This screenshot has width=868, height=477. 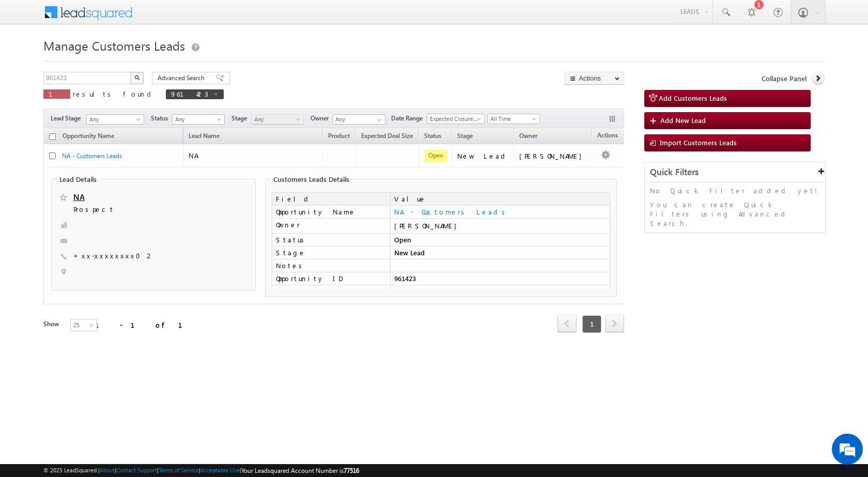 I want to click on span: prev, so click(x=567, y=323).